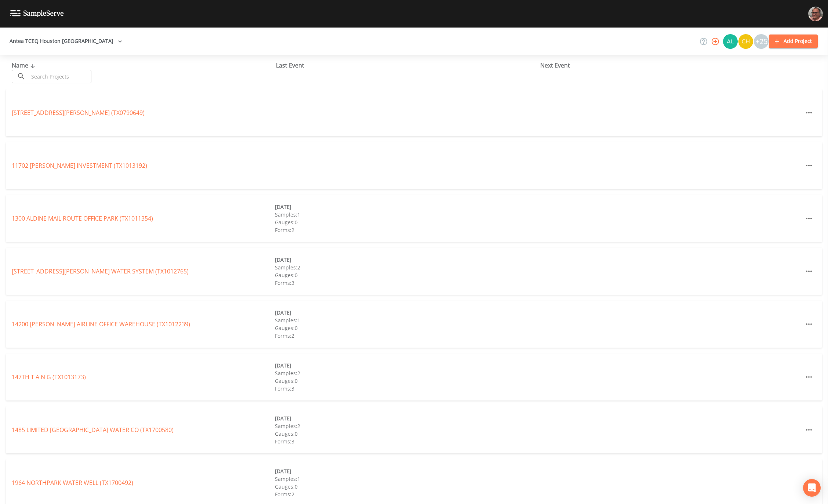  I want to click on a: 1964 NORTHPARK WATER WELL (TX1700492), so click(72, 483).